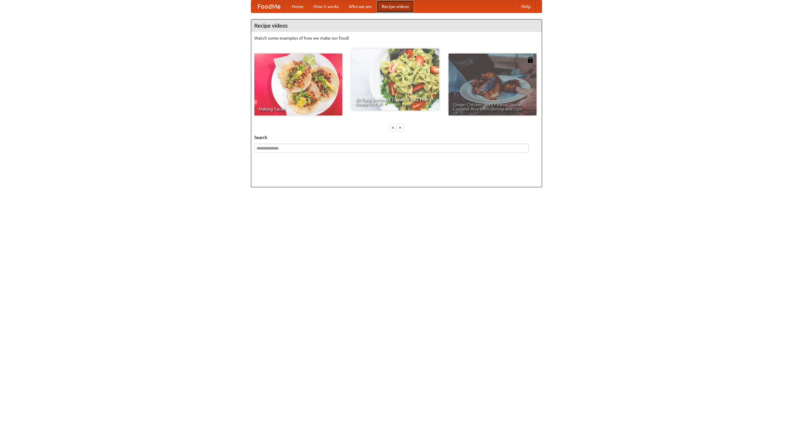  I want to click on img: 483408.png, so click(530, 60).